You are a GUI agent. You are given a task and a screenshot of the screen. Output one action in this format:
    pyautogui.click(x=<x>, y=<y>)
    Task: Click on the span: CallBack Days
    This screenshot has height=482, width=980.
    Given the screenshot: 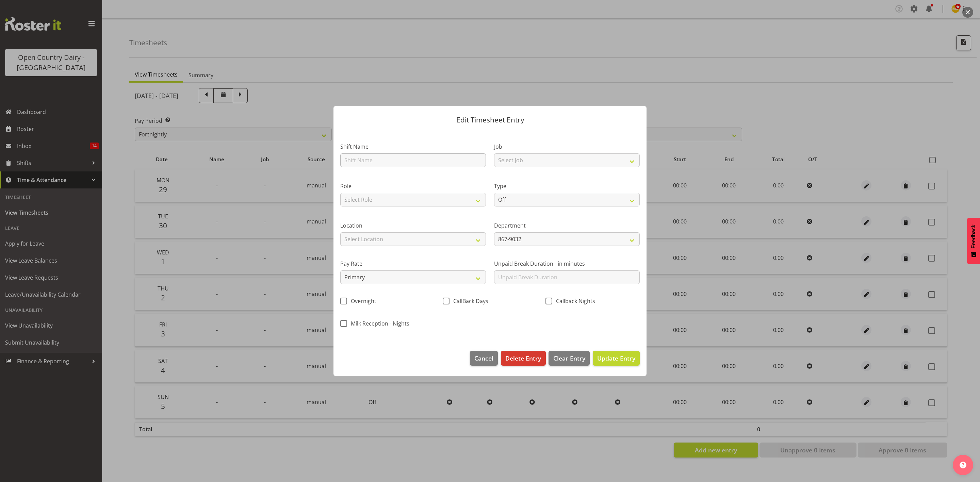 What is the action you would take?
    pyautogui.click(x=469, y=301)
    